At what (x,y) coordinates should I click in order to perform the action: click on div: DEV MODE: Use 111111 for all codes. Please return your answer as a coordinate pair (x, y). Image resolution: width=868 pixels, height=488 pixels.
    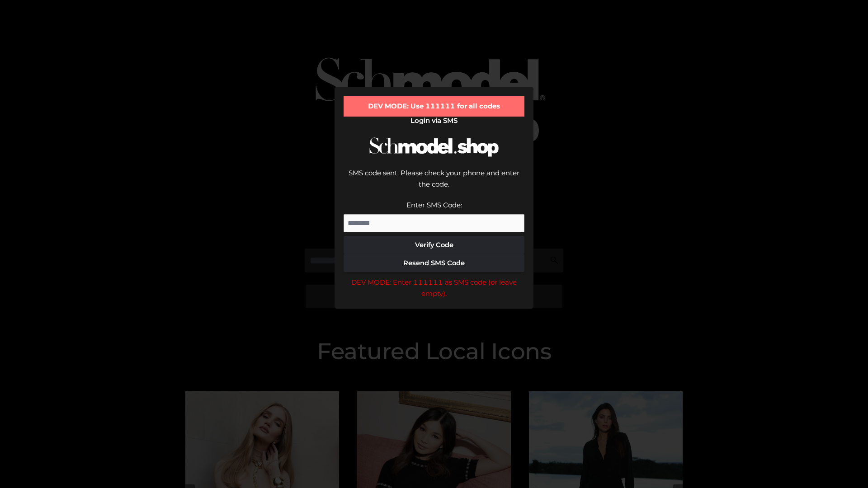
    Looking at the image, I should click on (434, 106).